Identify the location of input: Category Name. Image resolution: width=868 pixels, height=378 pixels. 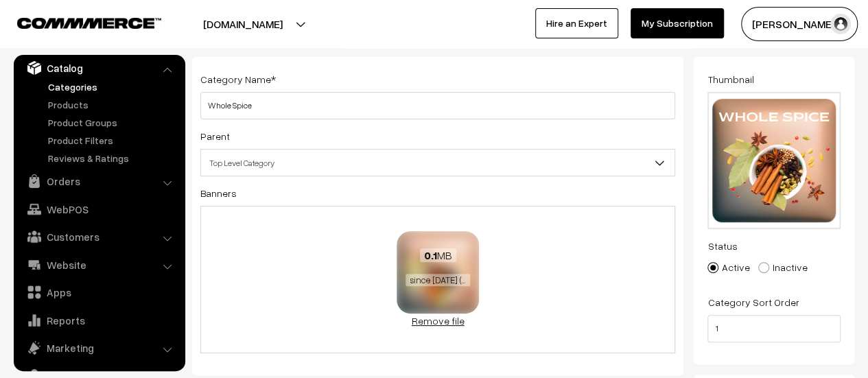
(438, 106).